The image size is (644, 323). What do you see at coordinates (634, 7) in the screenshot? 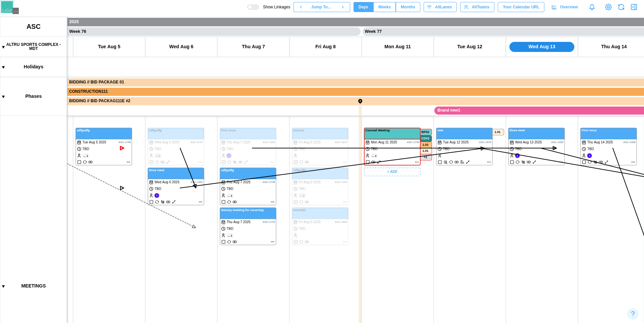
I see `button: Open Drawer` at bounding box center [634, 7].